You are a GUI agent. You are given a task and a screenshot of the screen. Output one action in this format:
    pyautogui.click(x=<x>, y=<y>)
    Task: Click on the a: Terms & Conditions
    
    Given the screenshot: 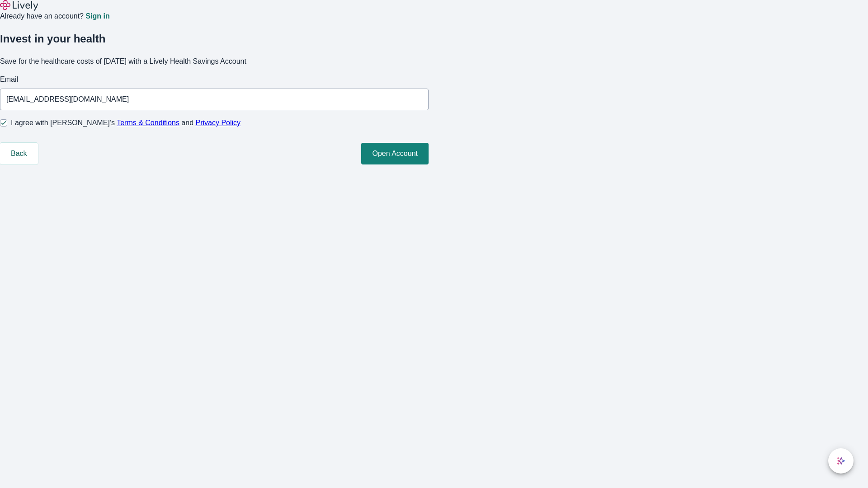 What is the action you would take?
    pyautogui.click(x=148, y=122)
    